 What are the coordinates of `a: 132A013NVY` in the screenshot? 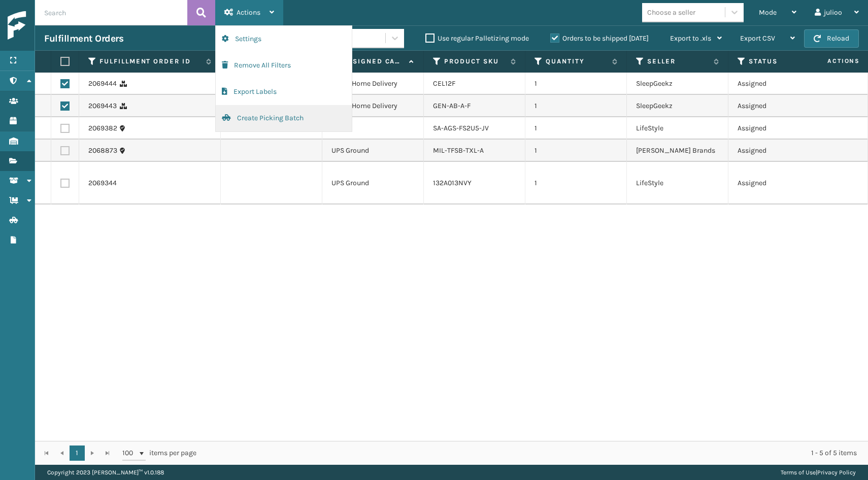 It's located at (452, 183).